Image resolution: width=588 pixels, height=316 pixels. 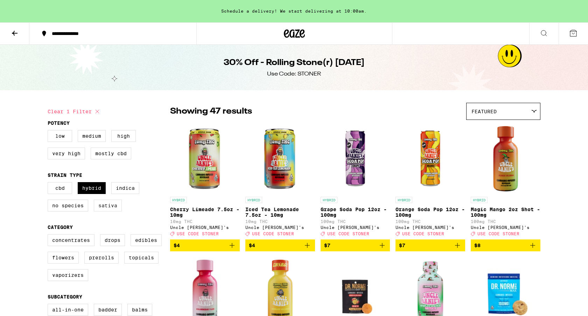 I want to click on img: Uncle Arnie's - Orange Soda Pop 12oz - 100mg, so click(x=430, y=158).